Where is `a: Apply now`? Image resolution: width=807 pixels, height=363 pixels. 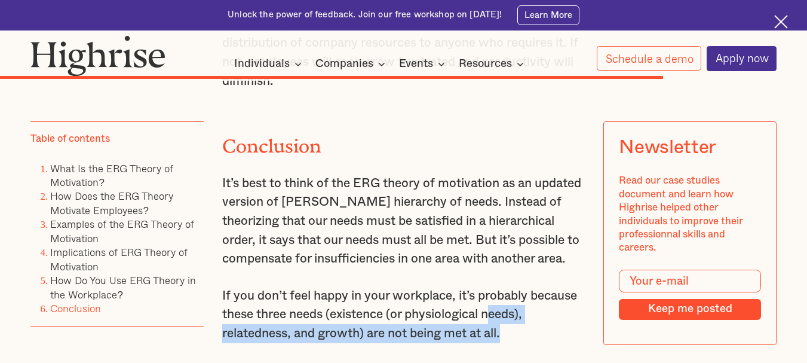
a: Apply now is located at coordinates (742, 59).